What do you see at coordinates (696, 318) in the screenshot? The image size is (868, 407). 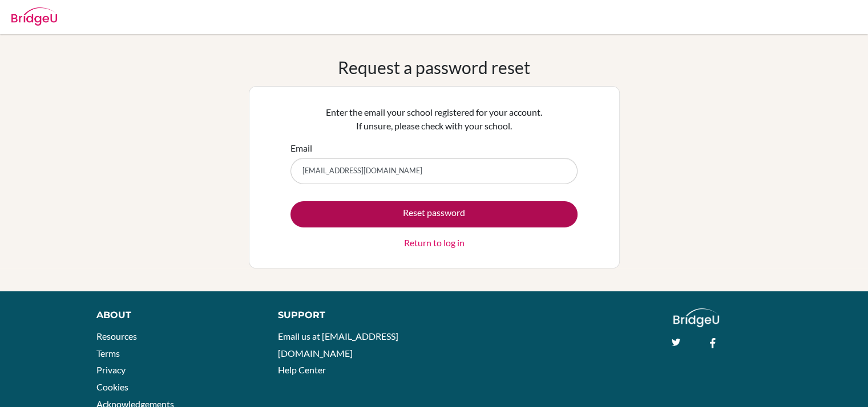 I see `img: logo_white@2x-f4f0deed5e89b7ecb1c2cc34c3e3d731f90f0f143d5ea2071677605dd97b5244.png` at bounding box center [696, 318].